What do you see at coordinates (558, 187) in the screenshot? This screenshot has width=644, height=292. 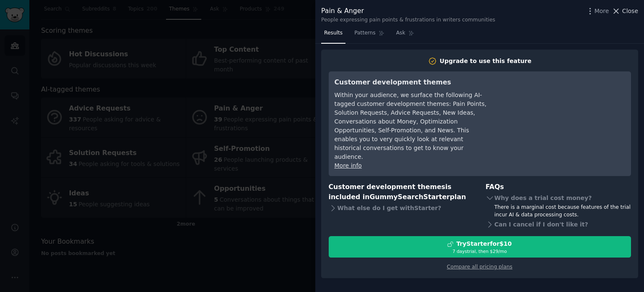 I see `h3: FAQs` at bounding box center [558, 187].